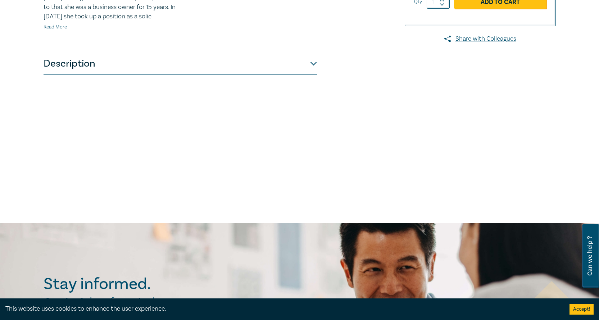  I want to click on div: This website uses cookies to enhance the user experience., so click(282, 309).